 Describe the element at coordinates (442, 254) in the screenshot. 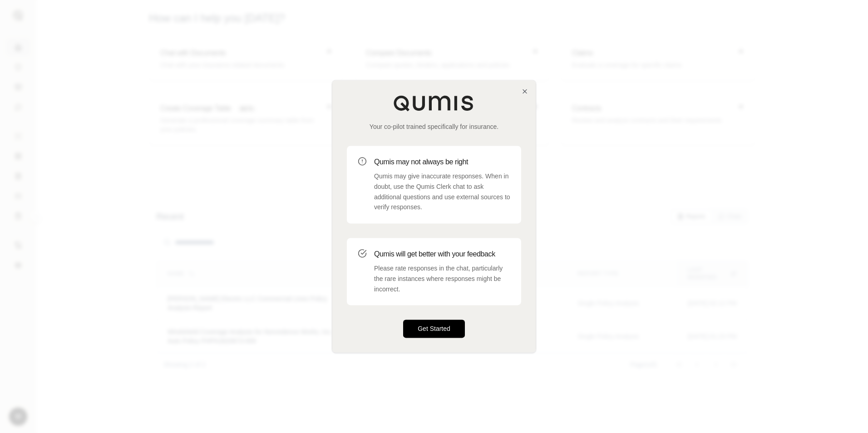

I see `h3: Qumis will get better with your feedback` at that location.